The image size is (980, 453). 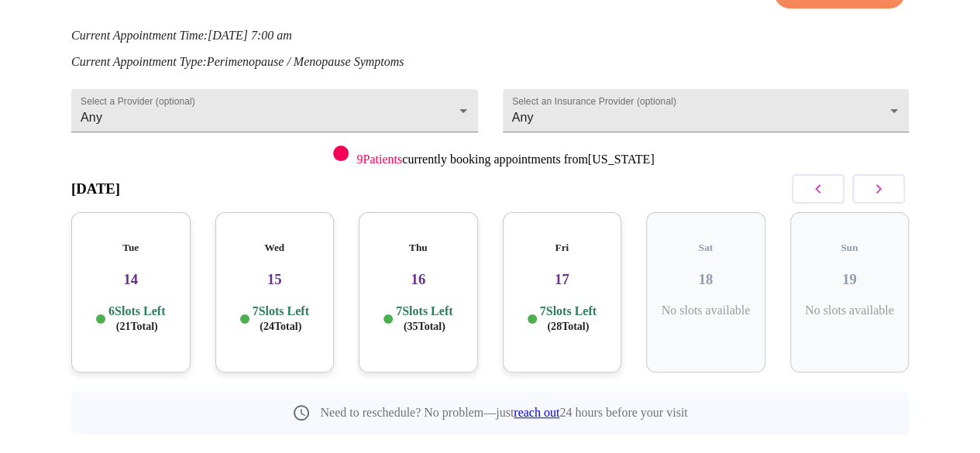 What do you see at coordinates (563, 248) in the screenshot?
I see `h5: Fri` at bounding box center [563, 248].